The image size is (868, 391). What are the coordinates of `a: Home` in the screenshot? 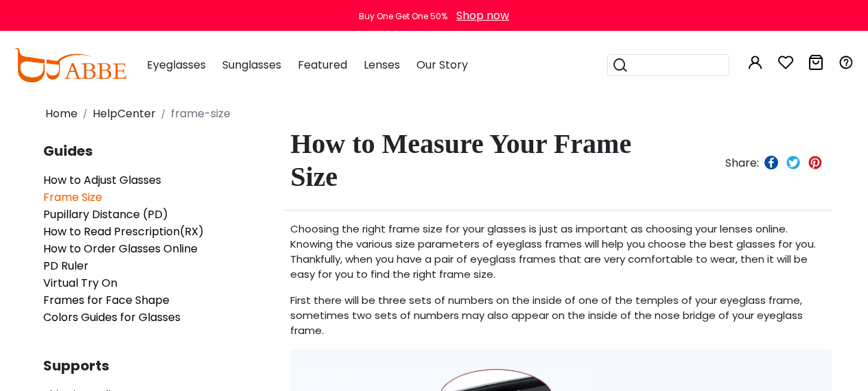 It's located at (61, 113).